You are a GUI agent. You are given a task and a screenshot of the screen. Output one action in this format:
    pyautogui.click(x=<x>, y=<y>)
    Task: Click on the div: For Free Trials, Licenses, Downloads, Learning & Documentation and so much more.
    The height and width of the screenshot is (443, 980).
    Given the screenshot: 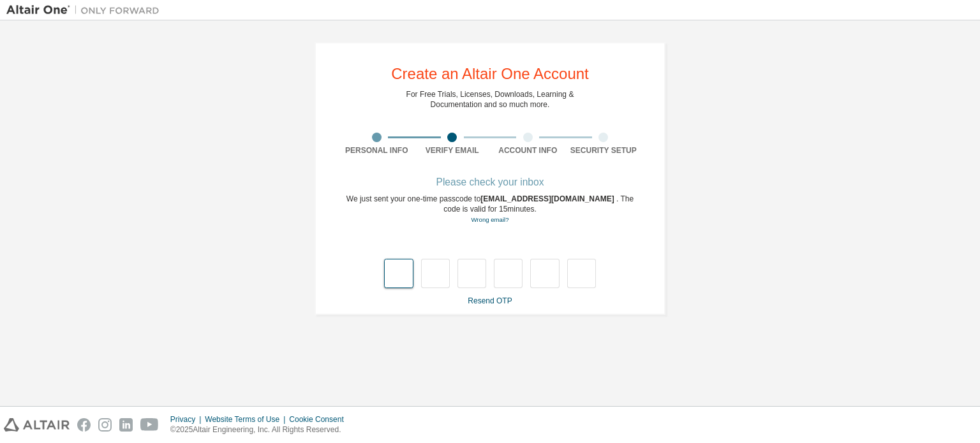 What is the action you would take?
    pyautogui.click(x=490, y=99)
    